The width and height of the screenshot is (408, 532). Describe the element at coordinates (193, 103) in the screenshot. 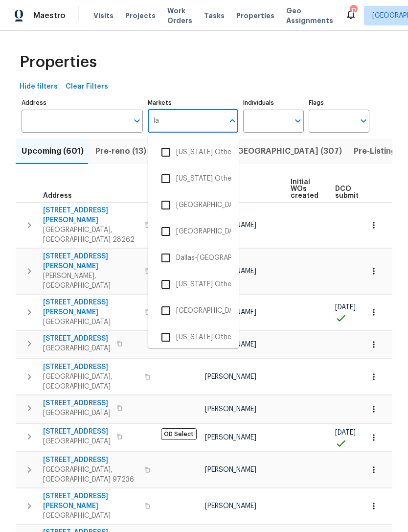

I see `label: Markets` at that location.